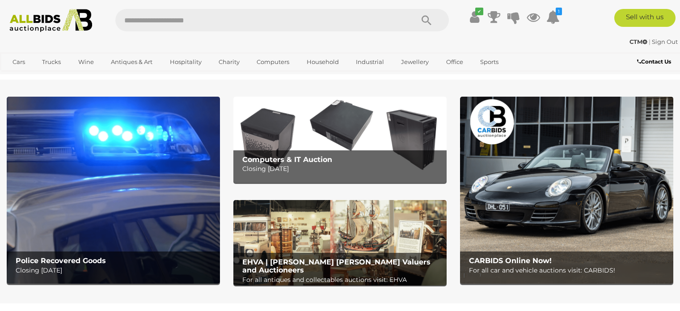  I want to click on a: CARBIDS Online Now! CARBIDS Online Now! For all car and vehicle auctions visit: CARBIDS!, so click(567, 190).